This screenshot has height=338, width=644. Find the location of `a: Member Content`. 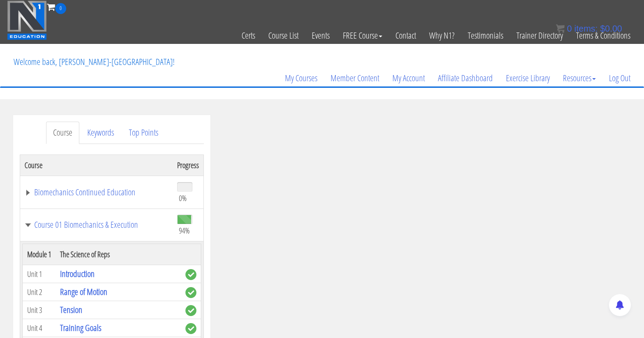

a: Member Content is located at coordinates (354, 78).